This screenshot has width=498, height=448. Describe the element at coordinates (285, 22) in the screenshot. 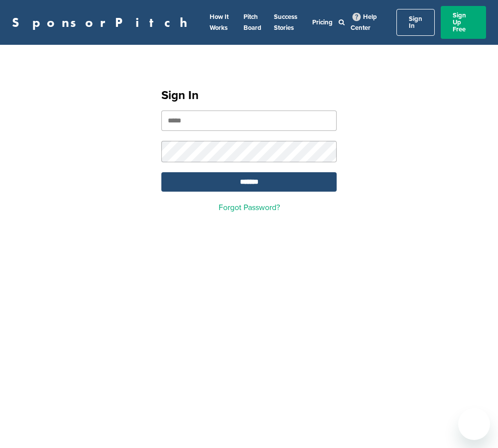

I see `a: Success Stories` at that location.